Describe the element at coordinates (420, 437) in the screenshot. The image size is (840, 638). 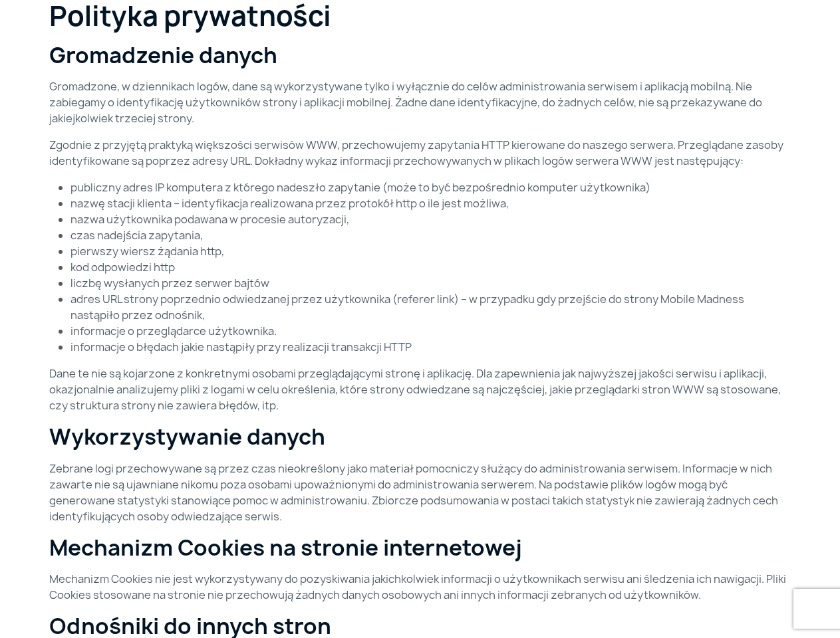
I see `h2: Wykorzystywanie danych` at that location.